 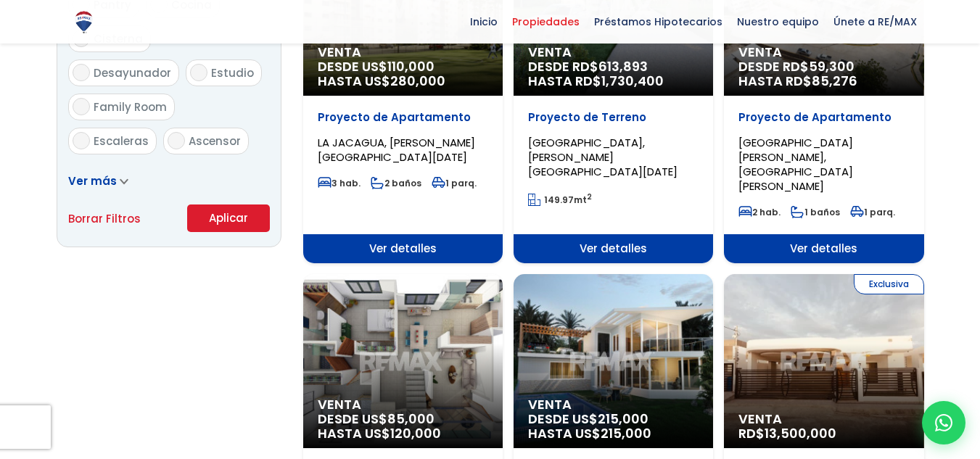 I want to click on a: Borrar Filtros, so click(x=104, y=219).